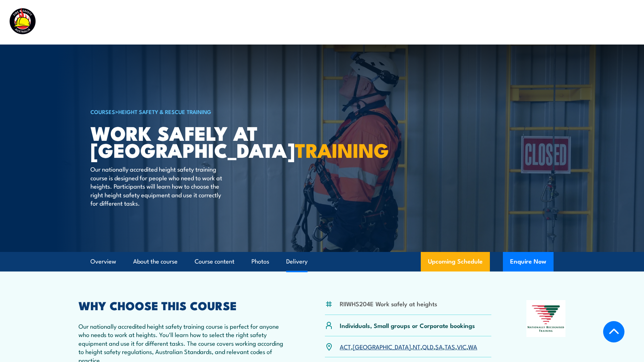 The image size is (644, 362). I want to click on a: Overview, so click(103, 262).